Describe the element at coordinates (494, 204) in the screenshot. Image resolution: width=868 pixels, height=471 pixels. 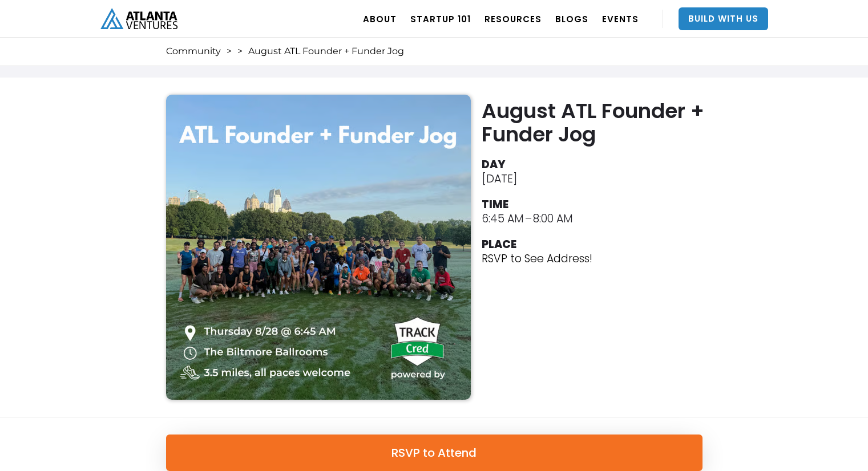
I see `div: TIME` at that location.